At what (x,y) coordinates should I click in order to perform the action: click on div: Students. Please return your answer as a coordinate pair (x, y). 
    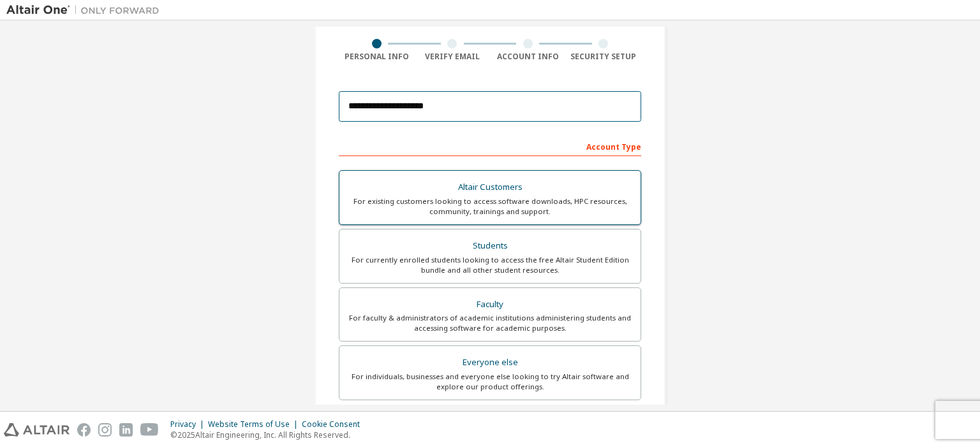
    Looking at the image, I should click on (490, 246).